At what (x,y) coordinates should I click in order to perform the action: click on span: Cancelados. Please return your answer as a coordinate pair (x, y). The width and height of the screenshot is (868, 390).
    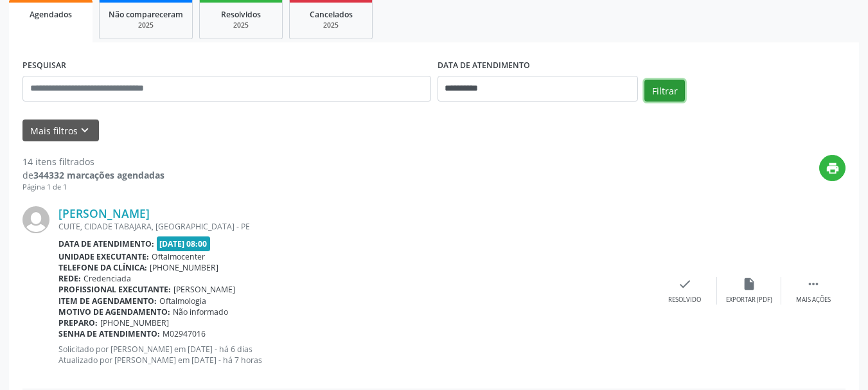
    Looking at the image, I should click on (331, 14).